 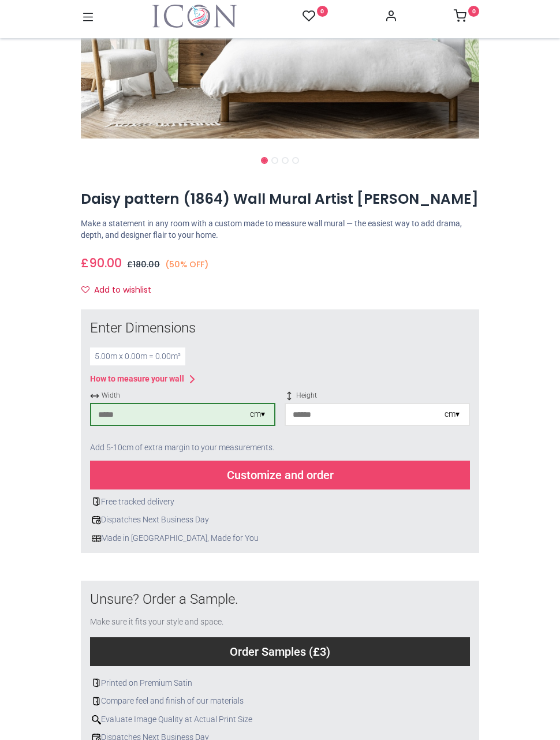 What do you see at coordinates (280, 448) in the screenshot?
I see `div: Add 5-10cm of extra margin to your measurements.` at bounding box center [280, 448].